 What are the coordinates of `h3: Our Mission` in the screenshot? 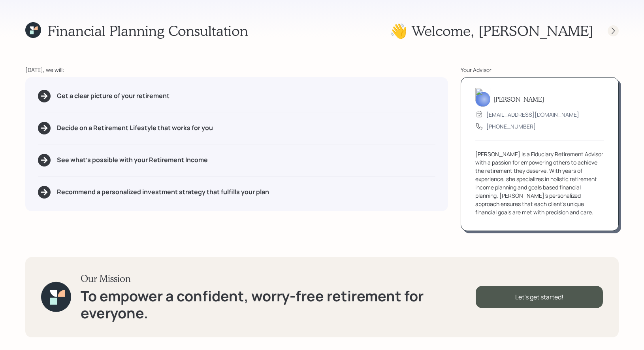 It's located at (278, 278).